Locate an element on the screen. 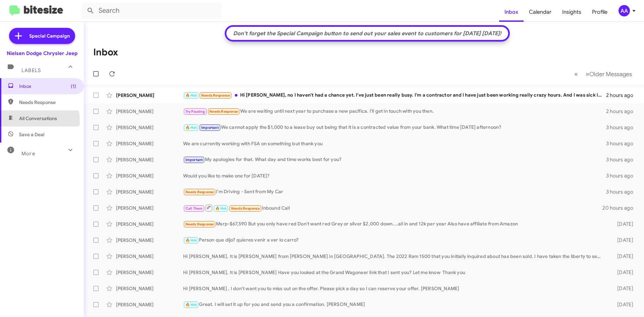 This screenshot has height=317, width=644. span: Special Campaign is located at coordinates (49, 36).